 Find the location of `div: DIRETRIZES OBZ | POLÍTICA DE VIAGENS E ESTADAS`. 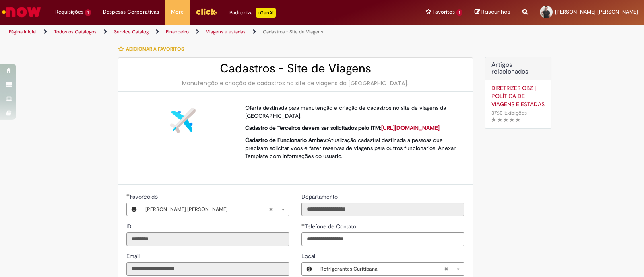

div: DIRETRIZES OBZ | POLÍTICA DE VIAGENS E ESTADAS is located at coordinates (518, 96).